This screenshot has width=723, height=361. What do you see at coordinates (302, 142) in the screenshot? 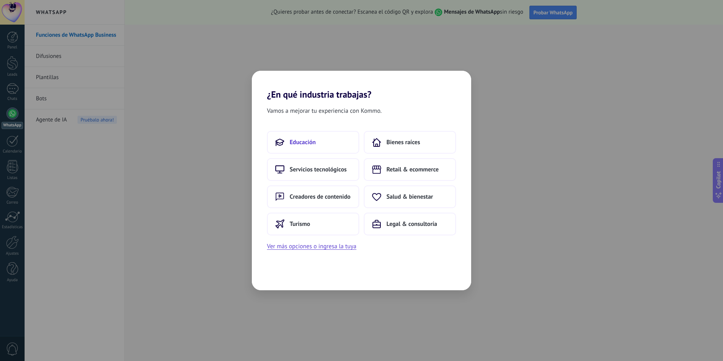
I see `span: Educación` at bounding box center [302, 142].